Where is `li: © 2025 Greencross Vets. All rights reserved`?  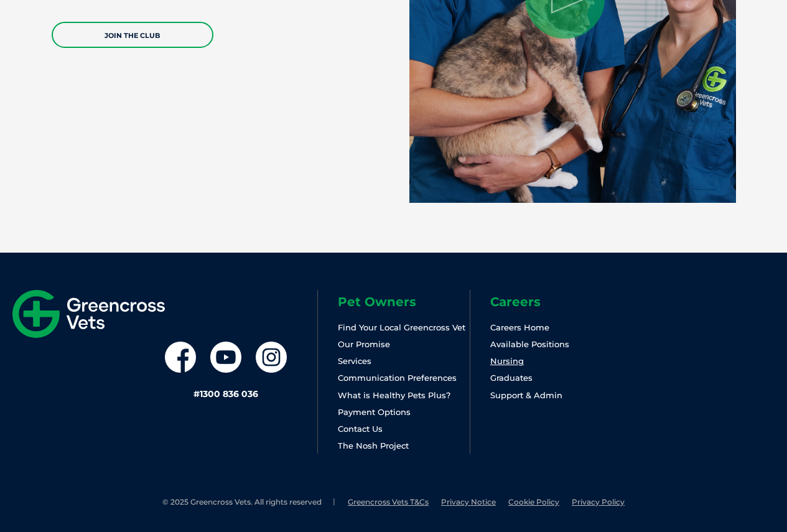 li: © 2025 Greencross Vets. All rights reserved is located at coordinates (249, 502).